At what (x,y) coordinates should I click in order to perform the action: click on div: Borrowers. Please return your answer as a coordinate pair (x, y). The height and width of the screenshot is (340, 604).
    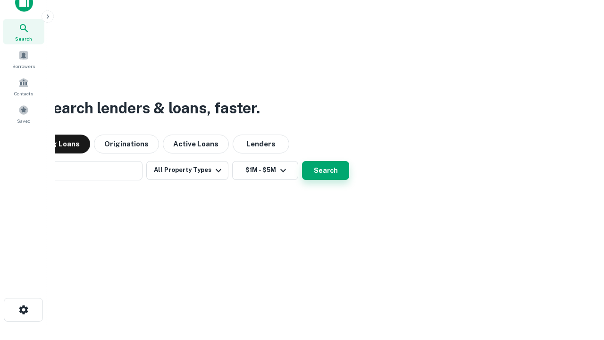
    Looking at the image, I should click on (24, 59).